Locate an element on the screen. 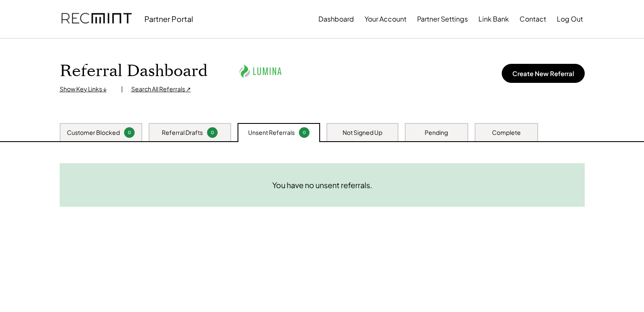 This screenshot has height=312, width=644. button: Link Bank is located at coordinates (494, 19).